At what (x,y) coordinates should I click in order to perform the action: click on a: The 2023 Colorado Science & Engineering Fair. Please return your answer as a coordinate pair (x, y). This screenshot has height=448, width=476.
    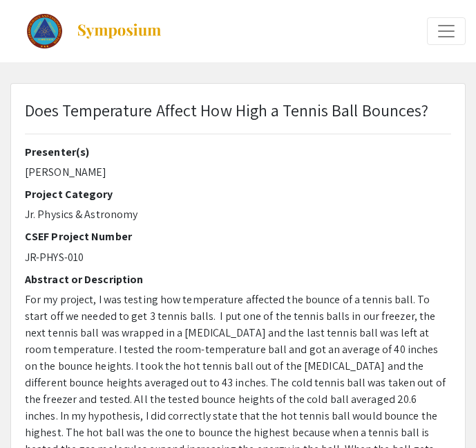
    Looking at the image, I should click on (86, 31).